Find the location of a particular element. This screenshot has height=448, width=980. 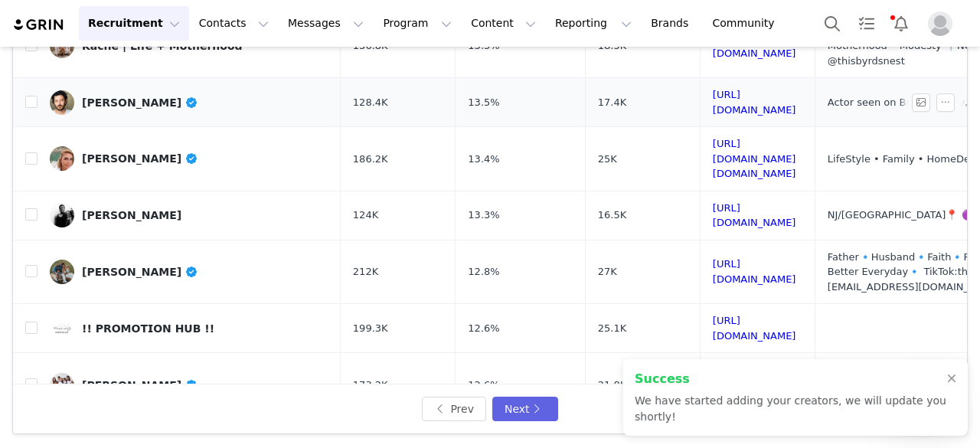

a: !! 𝗣𝗥𝗢𝗠𝗢𝗧𝗜𝗢𝗡 𝗛𝗨𝗕 !! is located at coordinates (189, 328).